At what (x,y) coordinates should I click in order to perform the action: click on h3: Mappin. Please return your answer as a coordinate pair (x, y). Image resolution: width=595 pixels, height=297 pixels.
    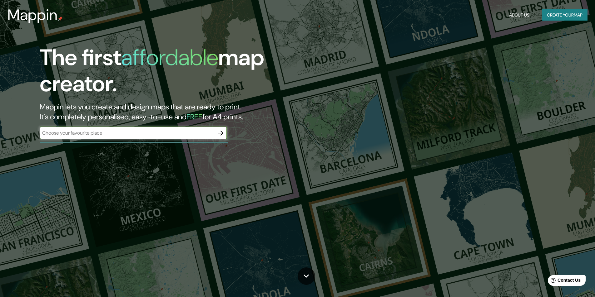
    Looking at the image, I should click on (32, 15).